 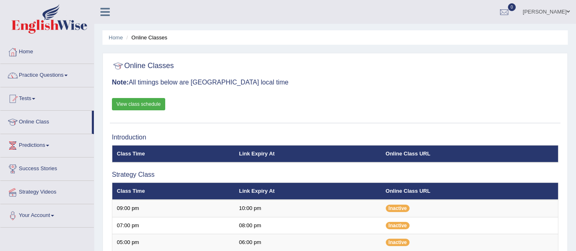 I want to click on h3: Strategy Class, so click(x=335, y=175).